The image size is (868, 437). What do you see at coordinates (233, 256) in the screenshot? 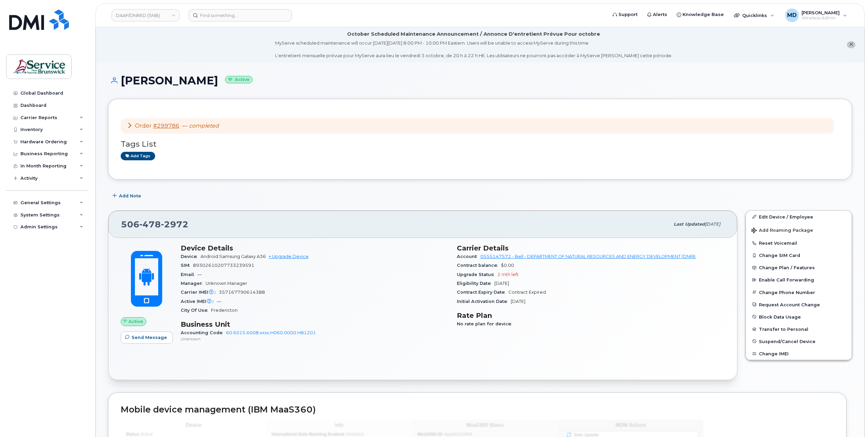
I see `span: Android Samsung Galaxy A36` at bounding box center [233, 256].